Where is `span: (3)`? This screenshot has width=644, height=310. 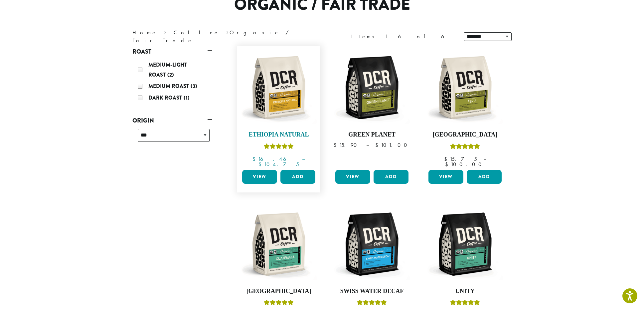 span: (3) is located at coordinates (194, 86).